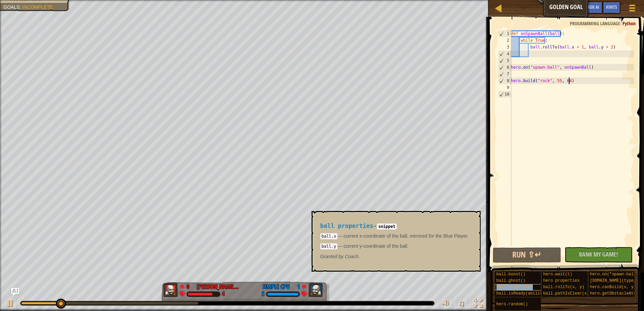 This screenshot has width=644, height=311. I want to click on span: ball.pathIsClear(x, y), so click(570, 293).